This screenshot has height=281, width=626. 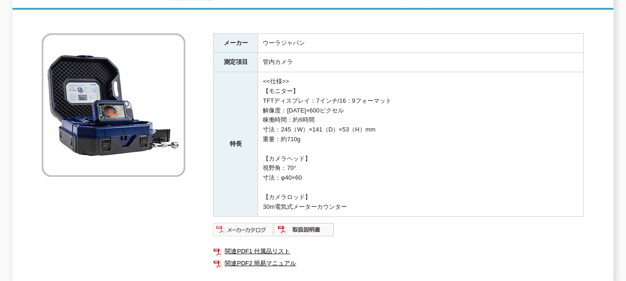 What do you see at coordinates (398, 264) in the screenshot?
I see `a: 関連PDF2 簡易マニュアル` at bounding box center [398, 264].